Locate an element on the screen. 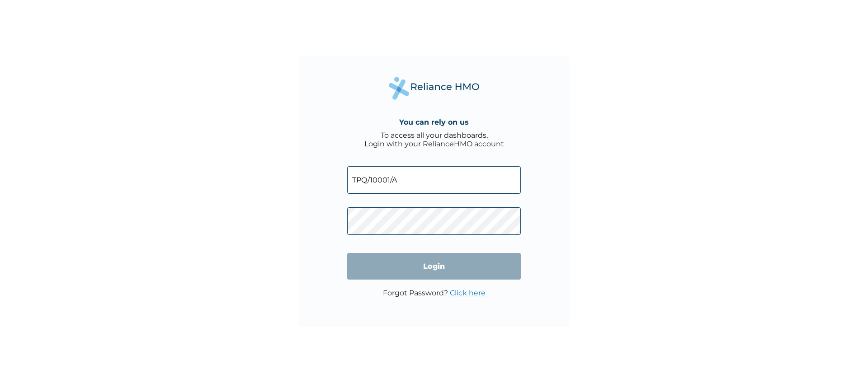 The image size is (868, 383). p: Forgot Password? is located at coordinates (434, 292).